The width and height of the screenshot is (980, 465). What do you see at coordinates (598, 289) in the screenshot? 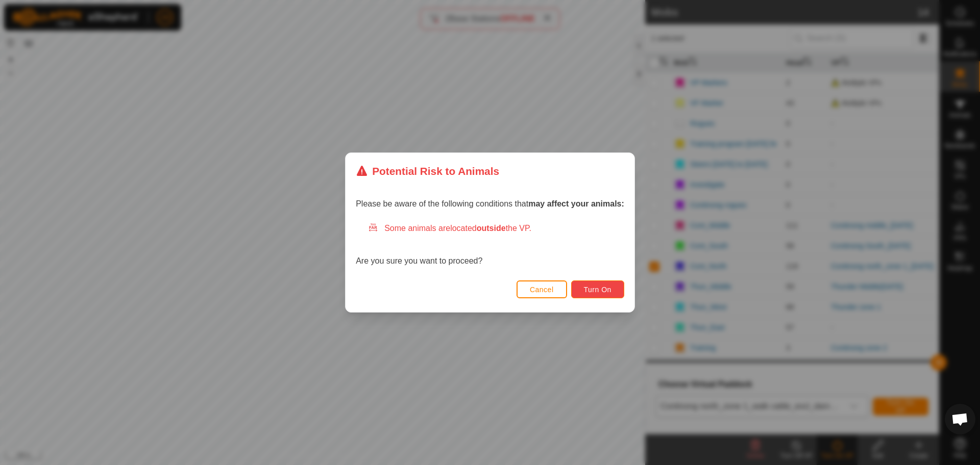
I see `button: Turn On` at bounding box center [598, 289].